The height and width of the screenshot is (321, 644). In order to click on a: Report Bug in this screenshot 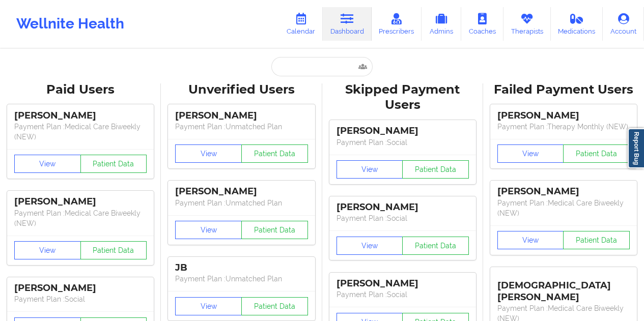, I will do `click(636, 148)`.